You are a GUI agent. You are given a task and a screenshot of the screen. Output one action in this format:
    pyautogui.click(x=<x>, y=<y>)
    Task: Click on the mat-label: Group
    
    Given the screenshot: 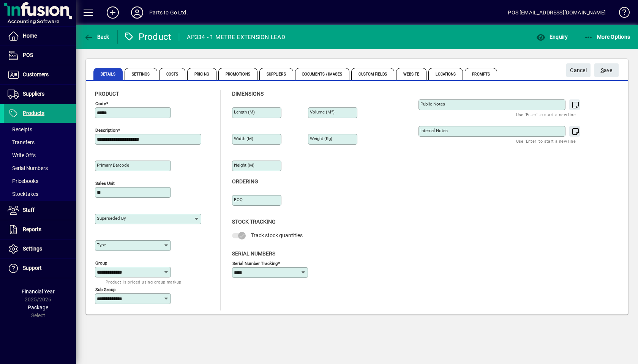 What is the action you would take?
    pyautogui.click(x=101, y=263)
    